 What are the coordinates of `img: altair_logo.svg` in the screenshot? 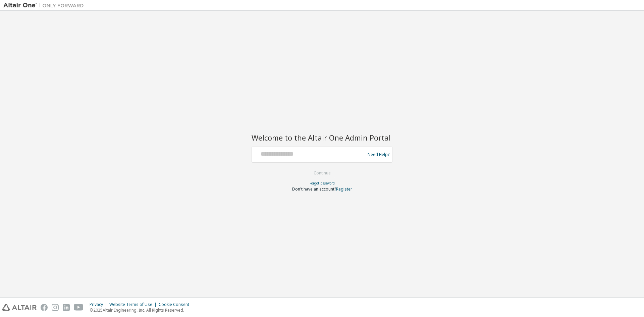 It's located at (19, 307).